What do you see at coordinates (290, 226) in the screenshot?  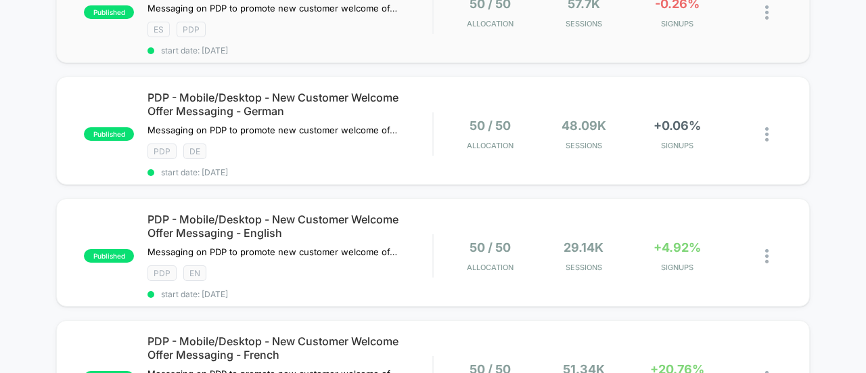 I see `span: PDP - Mobile/Desktop - New Customer Welcome Offer Messaging - English` at bounding box center [290, 226].